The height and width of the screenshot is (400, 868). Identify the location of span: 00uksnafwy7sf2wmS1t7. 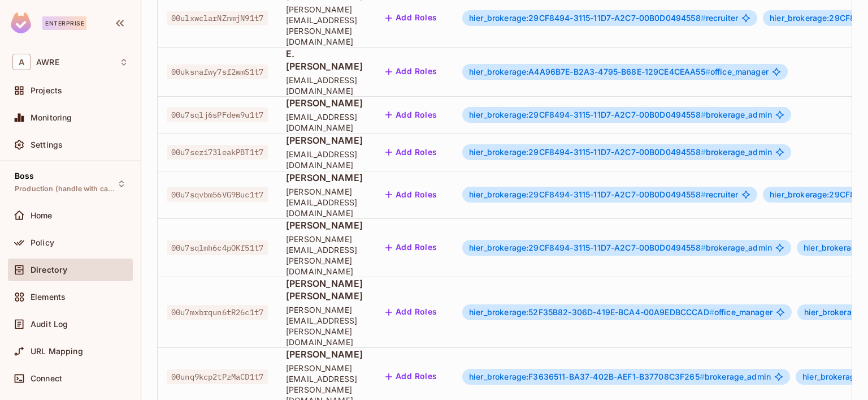
(217, 72).